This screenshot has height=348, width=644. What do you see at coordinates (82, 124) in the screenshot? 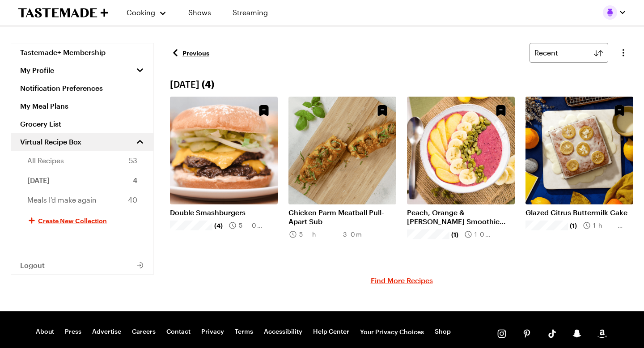
I see `a: Grocery List` at bounding box center [82, 124].